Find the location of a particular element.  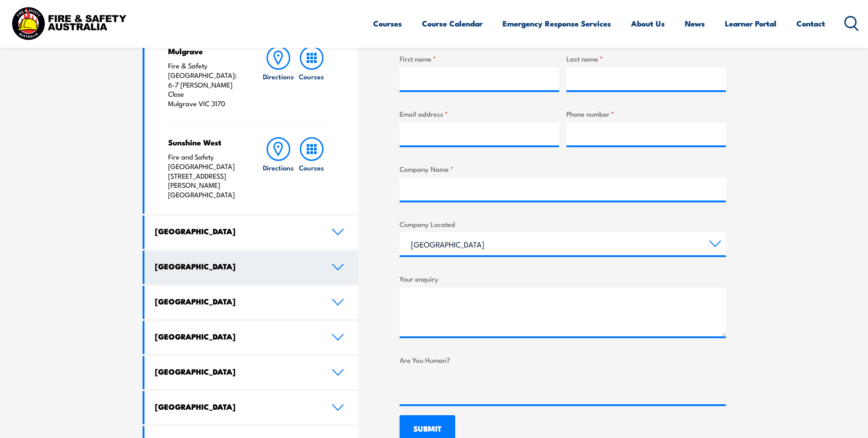

label: Are You Human? is located at coordinates (563, 360).